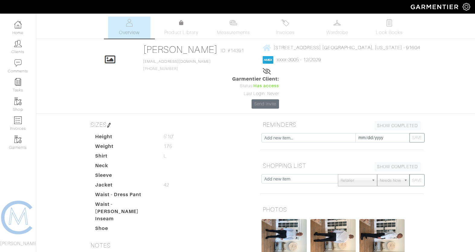  I want to click on dt: Height, so click(125, 138).